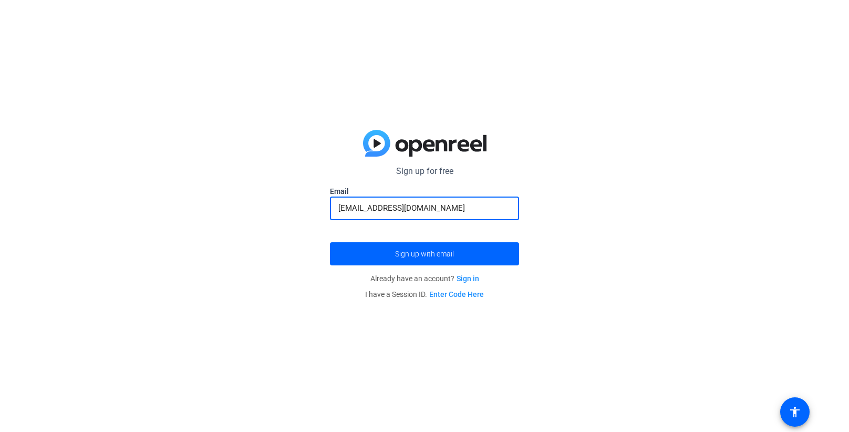 Image resolution: width=849 pixels, height=432 pixels. Describe the element at coordinates (456, 294) in the screenshot. I see `a: Enter Code Here` at that location.